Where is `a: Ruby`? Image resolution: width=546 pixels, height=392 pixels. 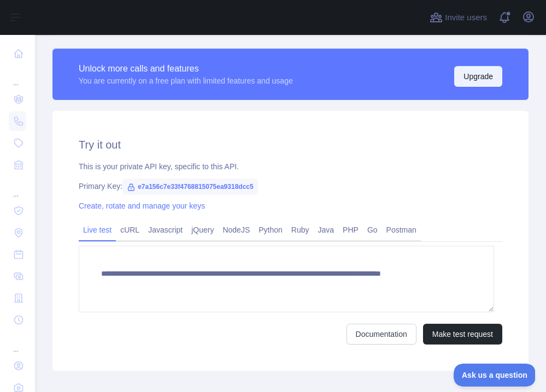
a: Ruby is located at coordinates (300, 230).